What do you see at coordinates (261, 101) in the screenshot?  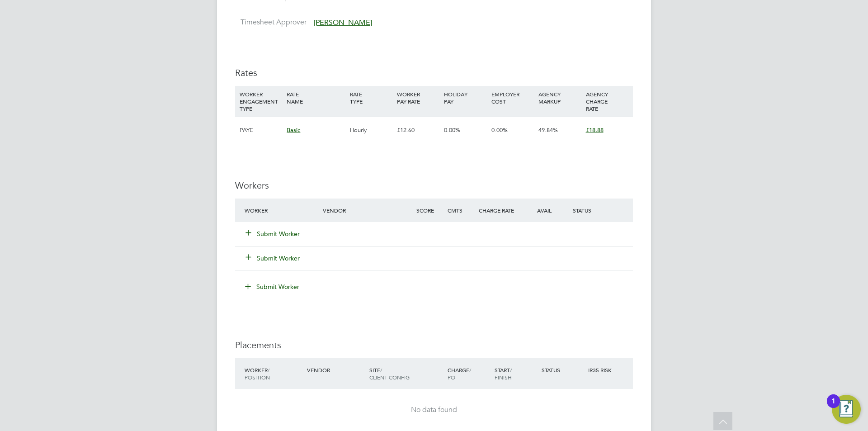 I see `div: WORKER ENGAGEMENT TYPE` at bounding box center [261, 101].